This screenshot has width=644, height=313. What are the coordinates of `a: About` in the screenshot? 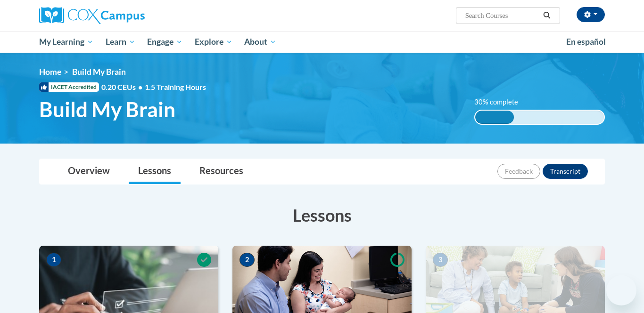 It's located at (261, 42).